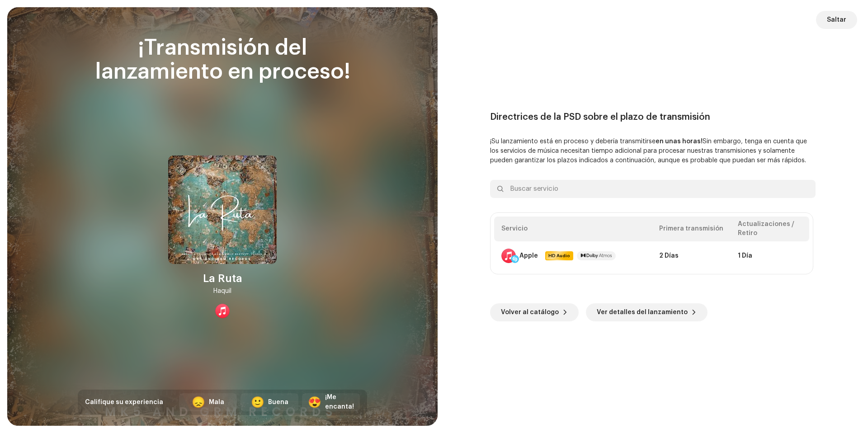 Image resolution: width=868 pixels, height=433 pixels. I want to click on span: Ver detalles del lanzamiento, so click(642, 312).